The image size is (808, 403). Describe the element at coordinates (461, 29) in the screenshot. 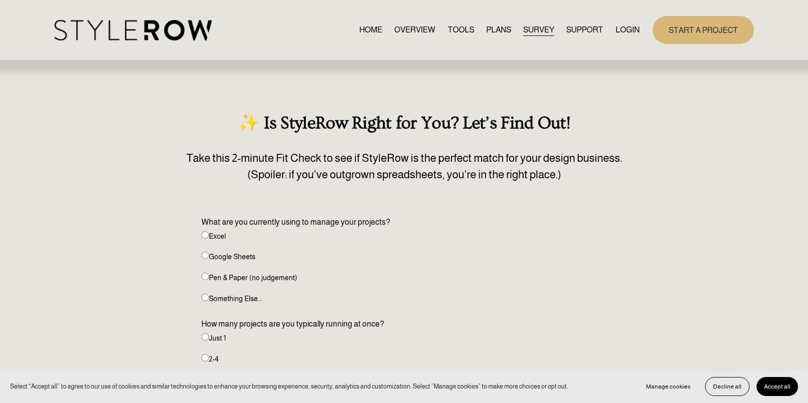

I see `a: TOOLS` at that location.